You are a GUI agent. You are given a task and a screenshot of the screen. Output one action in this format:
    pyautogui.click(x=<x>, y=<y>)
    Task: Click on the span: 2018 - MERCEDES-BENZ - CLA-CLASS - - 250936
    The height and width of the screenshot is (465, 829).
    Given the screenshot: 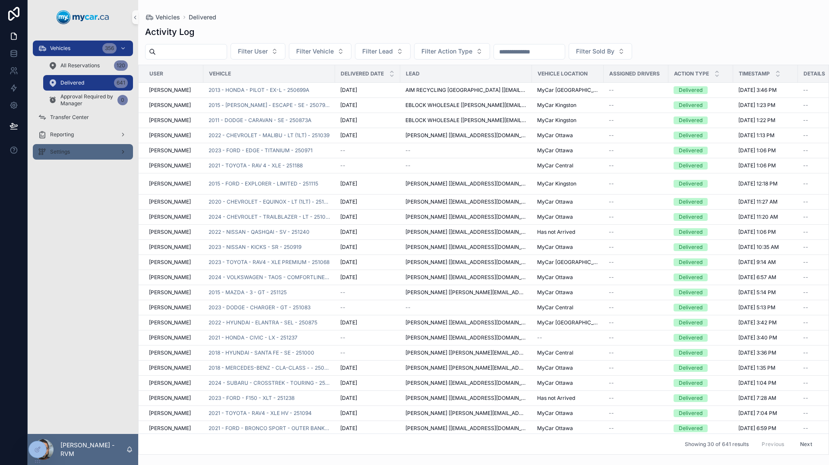 What is the action you would take?
    pyautogui.click(x=269, y=368)
    